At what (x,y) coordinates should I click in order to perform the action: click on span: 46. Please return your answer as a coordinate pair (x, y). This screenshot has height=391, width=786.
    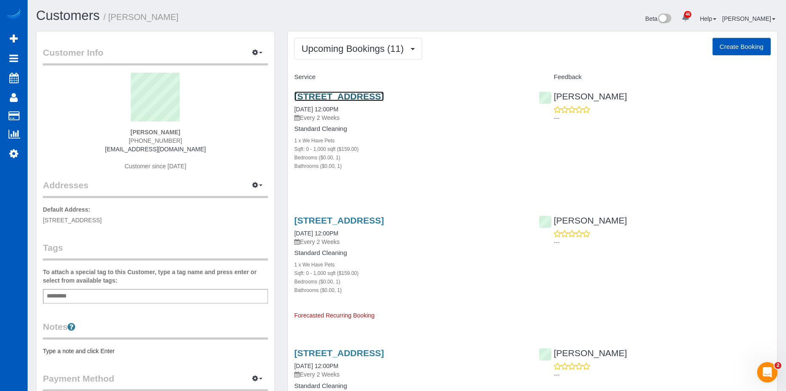
    Looking at the image, I should click on (688, 14).